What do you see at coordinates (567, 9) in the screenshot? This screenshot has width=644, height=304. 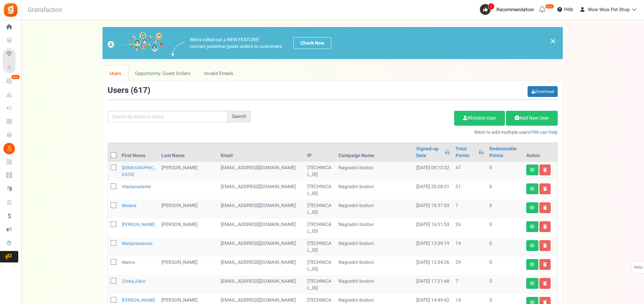 I see `span: Help` at bounding box center [567, 9].